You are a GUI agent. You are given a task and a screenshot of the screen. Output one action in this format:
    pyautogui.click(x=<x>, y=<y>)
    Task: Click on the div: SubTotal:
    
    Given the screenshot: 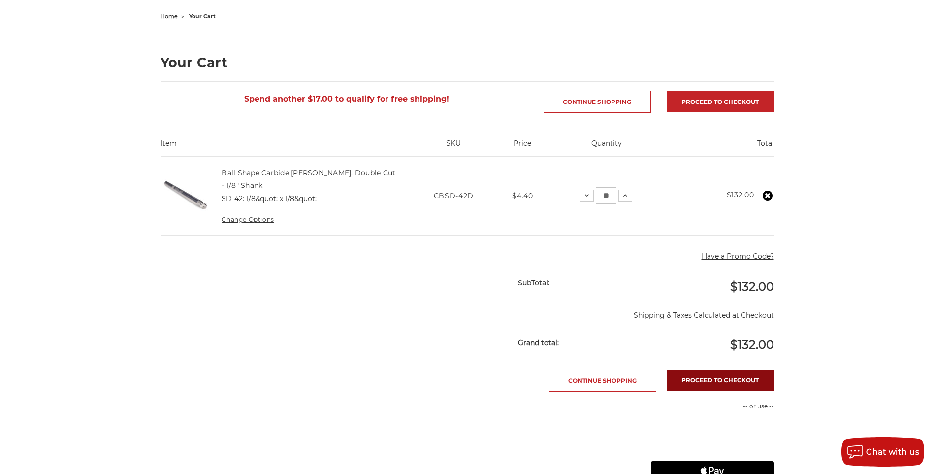 What is the action you would take?
    pyautogui.click(x=582, y=283)
    